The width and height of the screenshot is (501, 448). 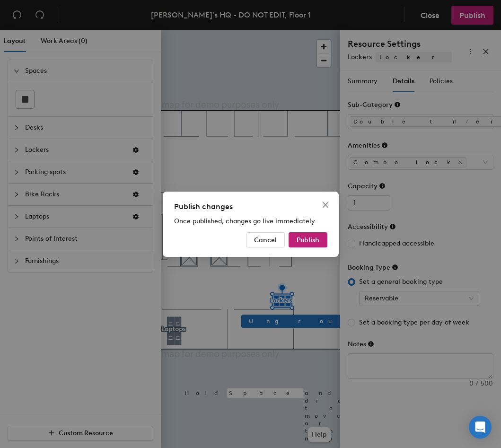 I want to click on span: Once published, changes go live immediately, so click(x=245, y=221).